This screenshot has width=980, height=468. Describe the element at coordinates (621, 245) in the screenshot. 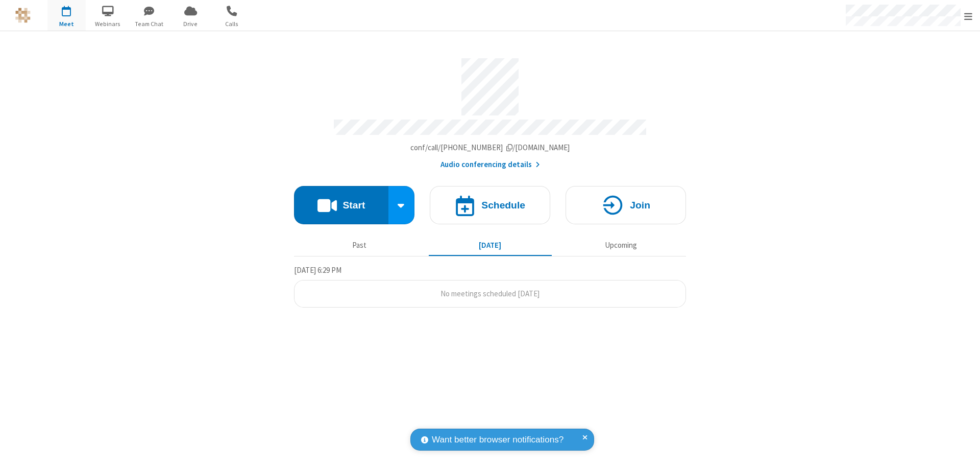

I see `button: Upcoming` at that location.